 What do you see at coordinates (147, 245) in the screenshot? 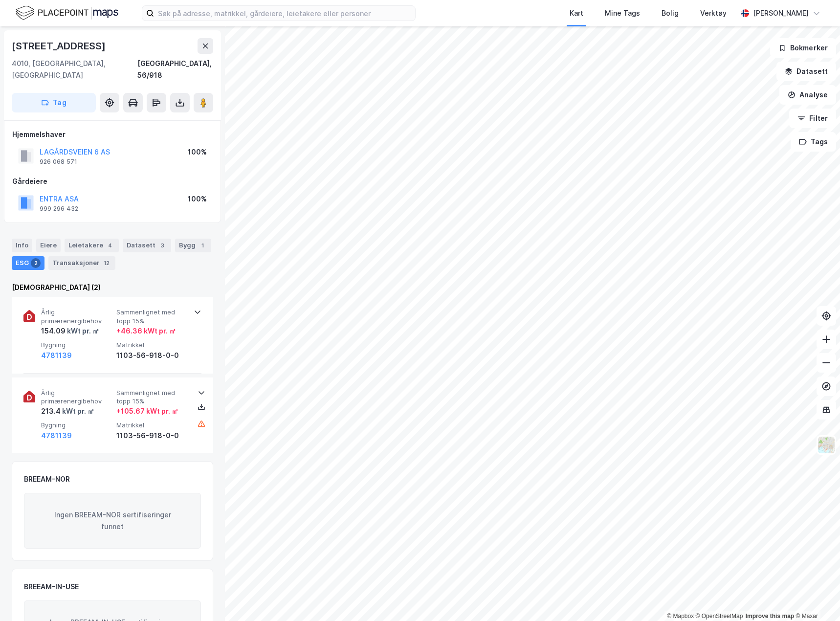
I see `div: Datasett` at bounding box center [147, 245].